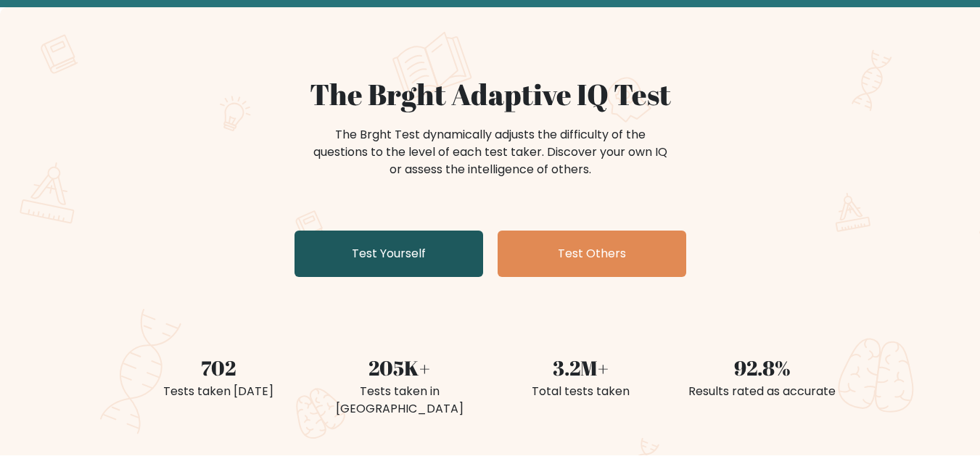  I want to click on div: Total tests taken, so click(581, 391).